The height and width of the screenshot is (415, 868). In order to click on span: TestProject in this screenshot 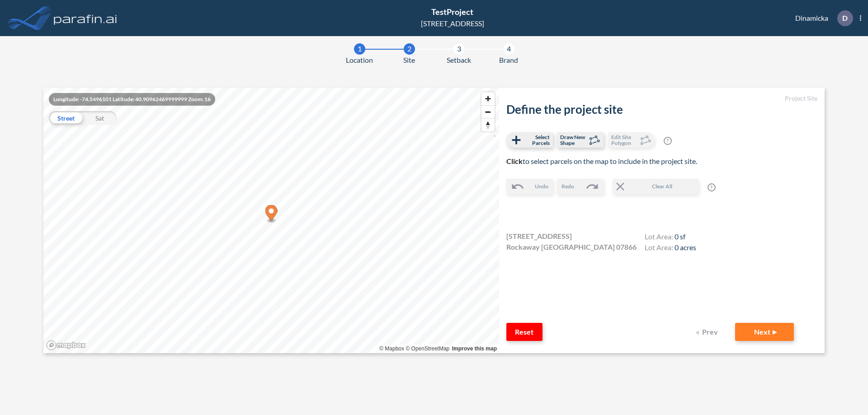, I will do `click(452, 12)`.